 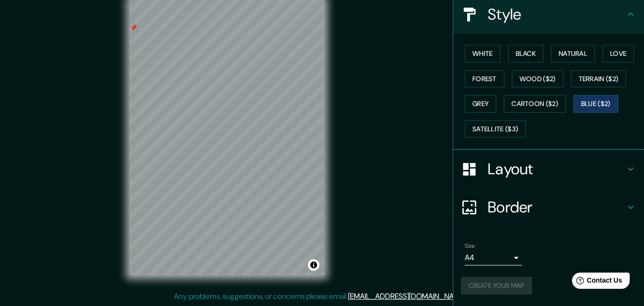 What do you see at coordinates (321, 296) in the screenshot?
I see `p: Any problems, suggestions, or concerns please email .` at bounding box center [321, 296].